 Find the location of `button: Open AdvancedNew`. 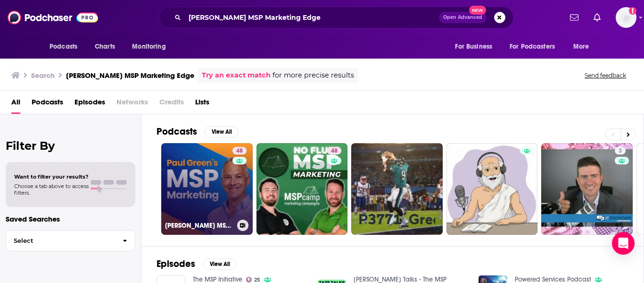

button: Open AdvancedNew is located at coordinates (463, 17).